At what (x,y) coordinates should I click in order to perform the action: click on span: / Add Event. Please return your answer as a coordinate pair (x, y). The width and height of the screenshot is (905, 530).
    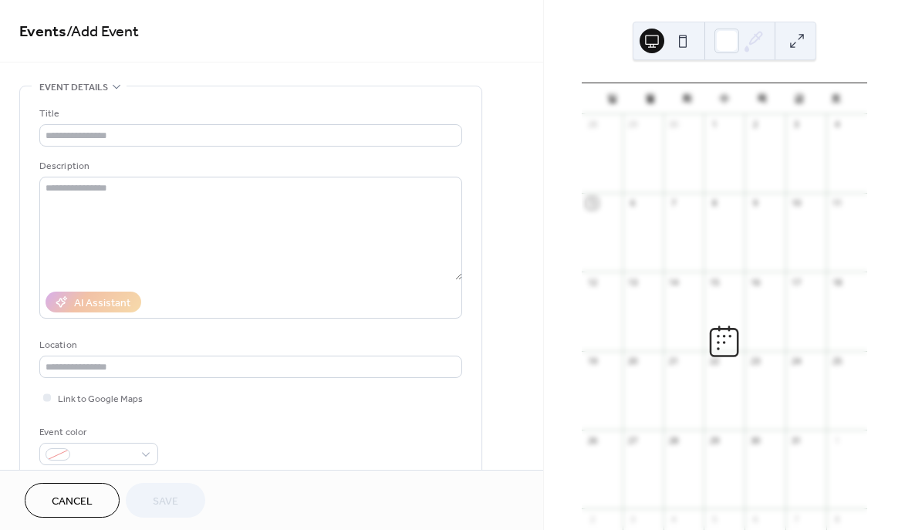
    Looking at the image, I should click on (103, 32).